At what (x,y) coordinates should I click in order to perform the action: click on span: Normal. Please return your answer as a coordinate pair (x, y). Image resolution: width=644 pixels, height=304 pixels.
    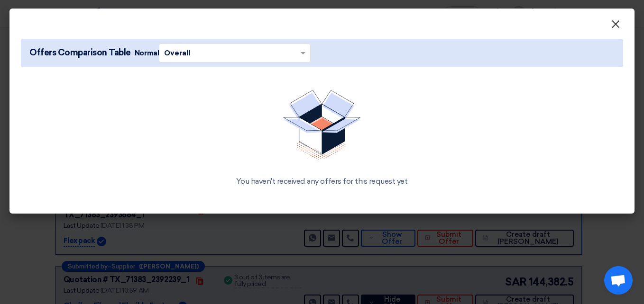
    Looking at the image, I should click on (146, 53).